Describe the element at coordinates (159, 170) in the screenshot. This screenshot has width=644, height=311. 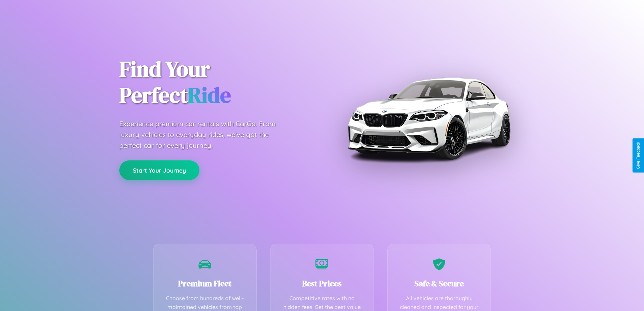
I see `button: Start Your Journey` at that location.